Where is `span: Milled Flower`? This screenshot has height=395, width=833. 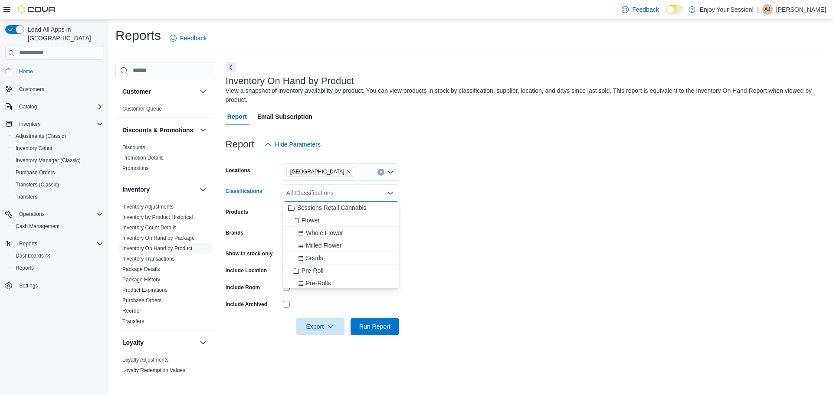
span: Milled Flower is located at coordinates (324, 246).